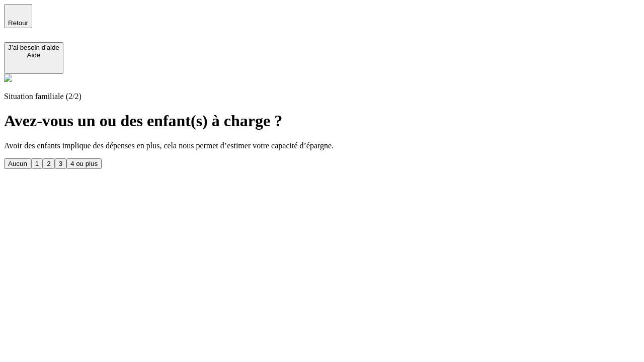 The image size is (644, 362). What do you see at coordinates (34, 47) in the screenshot?
I see `div: J’ai besoin d'aide` at bounding box center [34, 47].